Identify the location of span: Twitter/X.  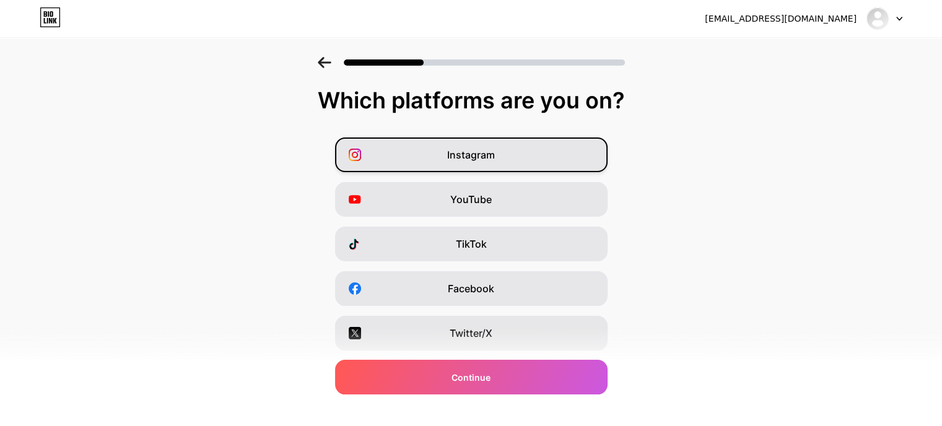
(471, 333).